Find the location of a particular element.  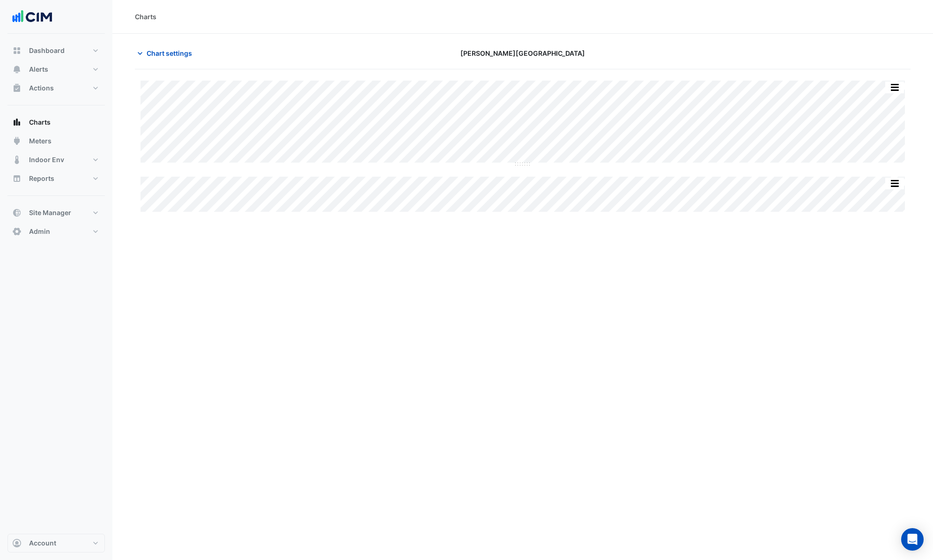

span: Account is located at coordinates (43, 543).